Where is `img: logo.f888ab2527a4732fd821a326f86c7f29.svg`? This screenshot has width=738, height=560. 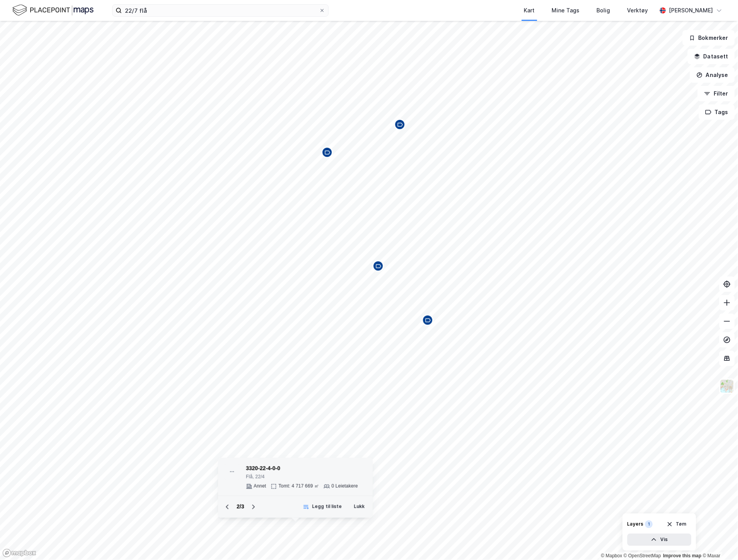 img: logo.f888ab2527a4732fd821a326f86c7f29.svg is located at coordinates (53, 11).